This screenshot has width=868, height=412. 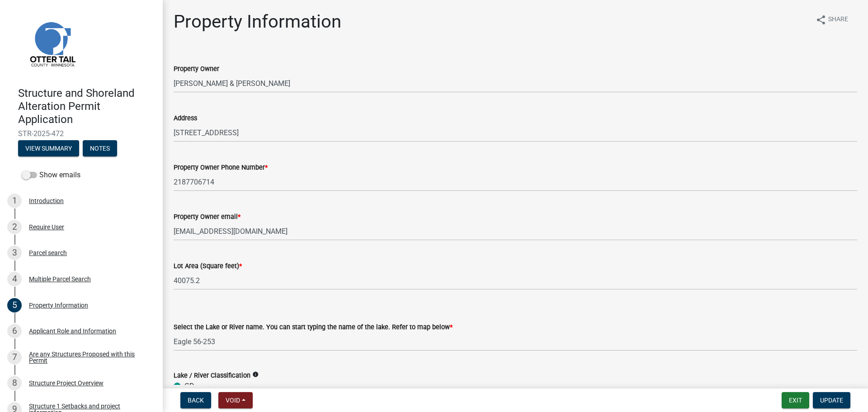 I want to click on div: Require User, so click(x=47, y=227).